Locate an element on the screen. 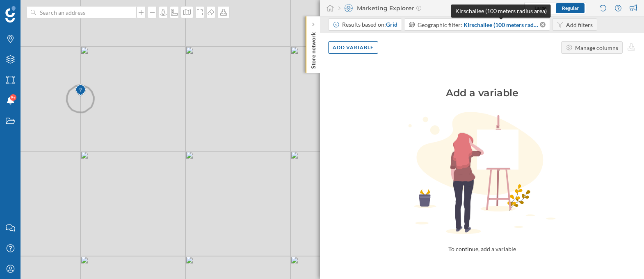 This screenshot has height=279, width=644. img: explorer.svg is located at coordinates (349, 8).